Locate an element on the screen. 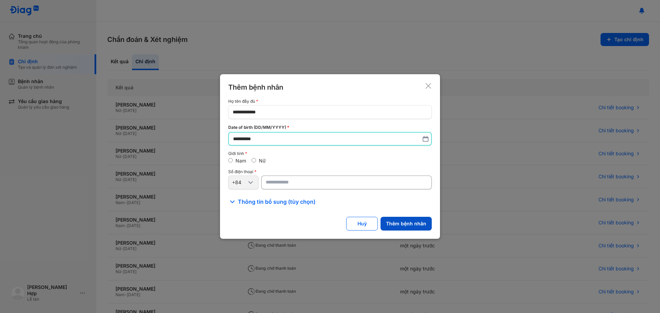  label: Nam is located at coordinates (241, 161).